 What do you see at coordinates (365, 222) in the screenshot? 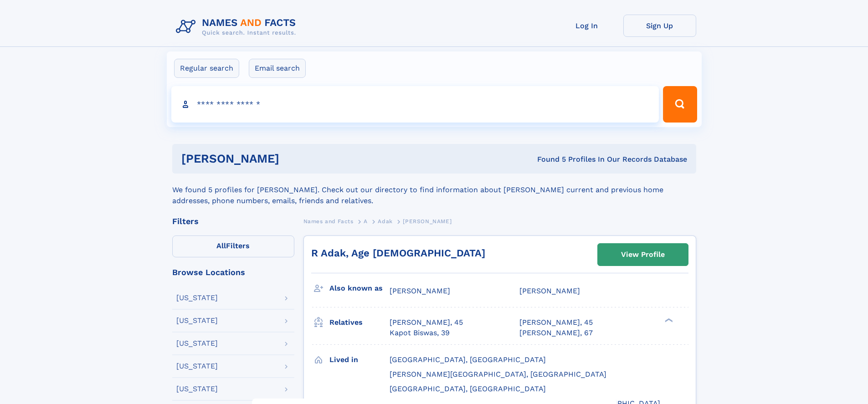
I see `span: A` at bounding box center [365, 222].